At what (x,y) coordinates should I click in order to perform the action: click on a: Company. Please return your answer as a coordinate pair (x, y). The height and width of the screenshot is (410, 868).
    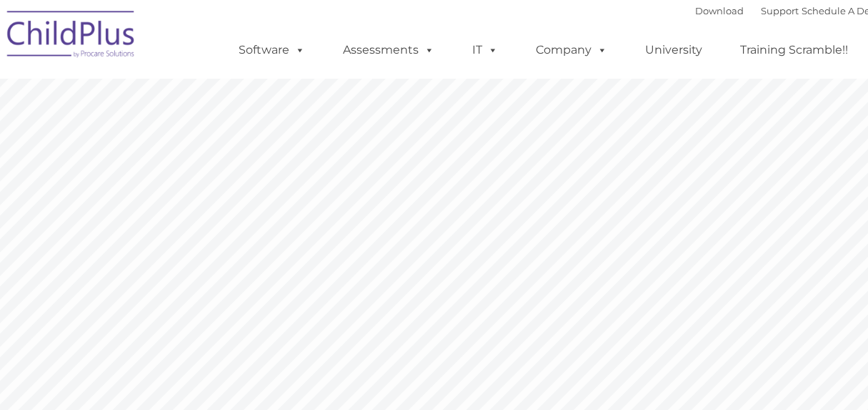
    Looking at the image, I should click on (571, 50).